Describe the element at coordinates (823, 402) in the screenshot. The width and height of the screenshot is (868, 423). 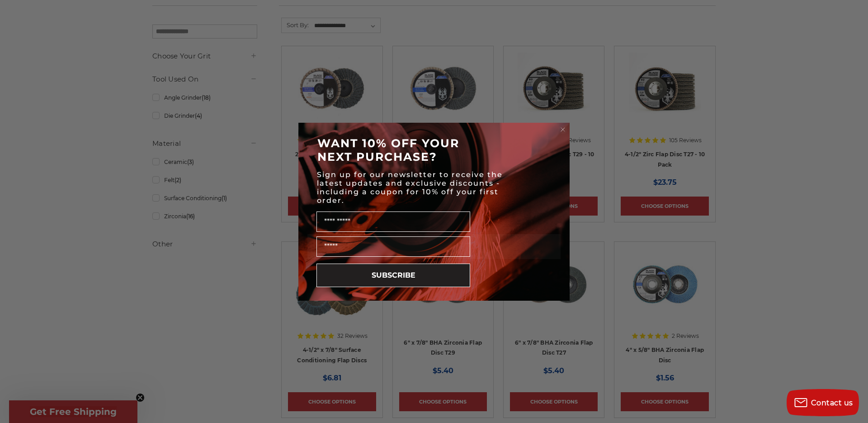
I see `button: Contact us` at that location.